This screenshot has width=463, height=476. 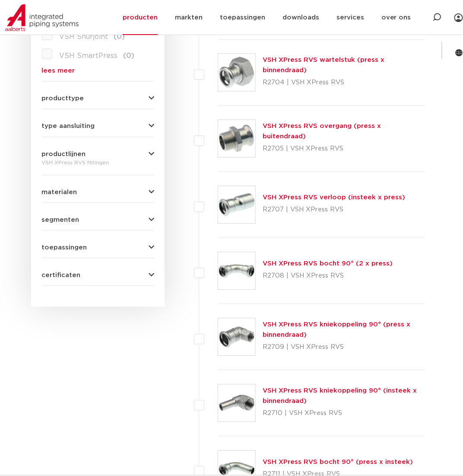 What do you see at coordinates (237, 72) in the screenshot?
I see `img: Thumbnail for VSH XPress RVS wartelstuk (press x binnendraad)` at bounding box center [237, 72].